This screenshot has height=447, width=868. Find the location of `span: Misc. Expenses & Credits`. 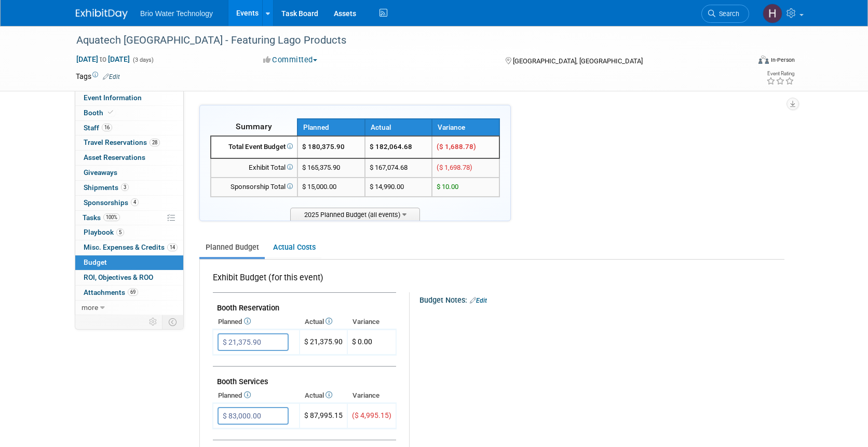

span: Misc. Expenses & Credits is located at coordinates (130, 247).